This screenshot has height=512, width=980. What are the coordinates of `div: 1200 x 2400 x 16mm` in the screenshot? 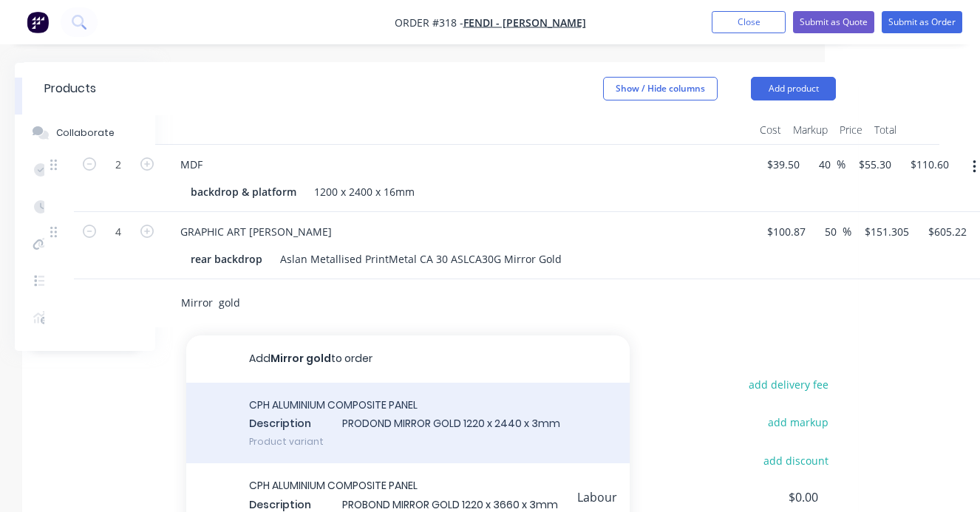 It's located at (364, 192).